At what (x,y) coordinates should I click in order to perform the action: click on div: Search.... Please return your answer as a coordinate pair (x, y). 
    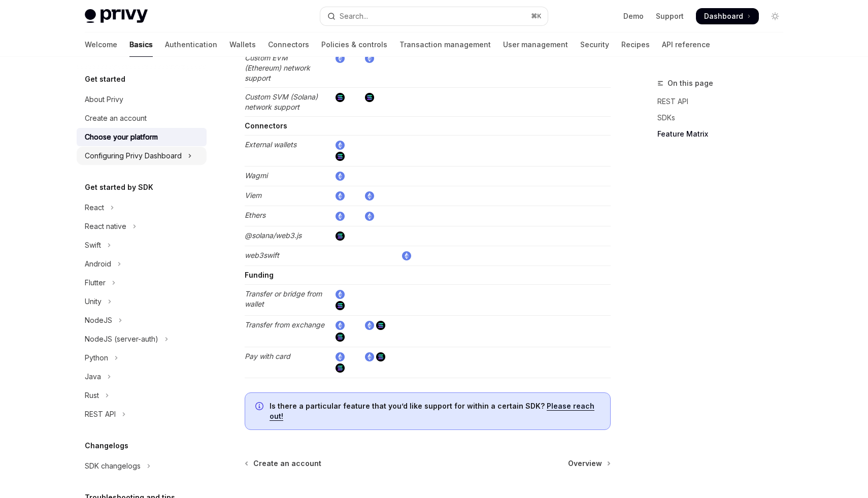
    Looking at the image, I should click on (354, 16).